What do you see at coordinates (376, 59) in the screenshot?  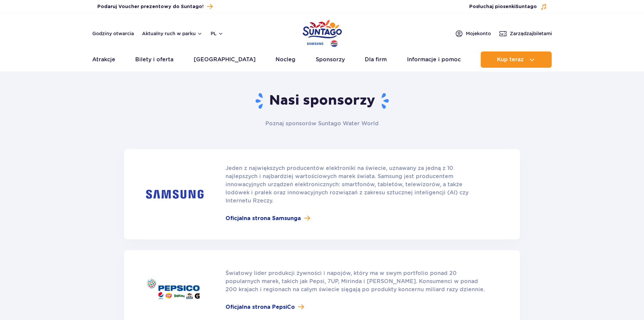 I see `a: Dla firm` at bounding box center [376, 59].